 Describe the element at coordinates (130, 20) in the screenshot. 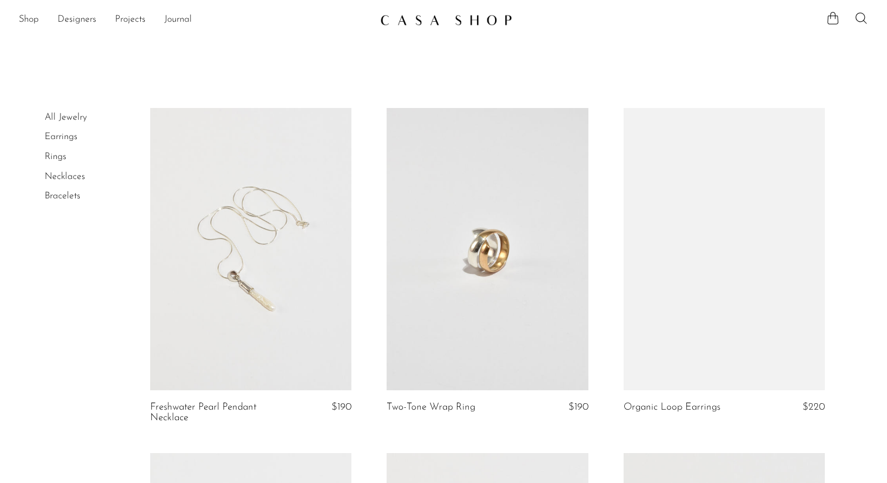

I see `a: Projects` at that location.